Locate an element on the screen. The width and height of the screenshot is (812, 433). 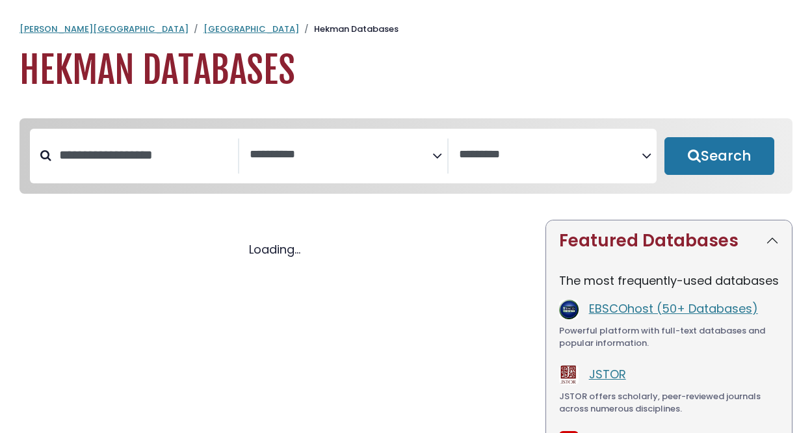
nav: breadcrumb is located at coordinates (406, 29).